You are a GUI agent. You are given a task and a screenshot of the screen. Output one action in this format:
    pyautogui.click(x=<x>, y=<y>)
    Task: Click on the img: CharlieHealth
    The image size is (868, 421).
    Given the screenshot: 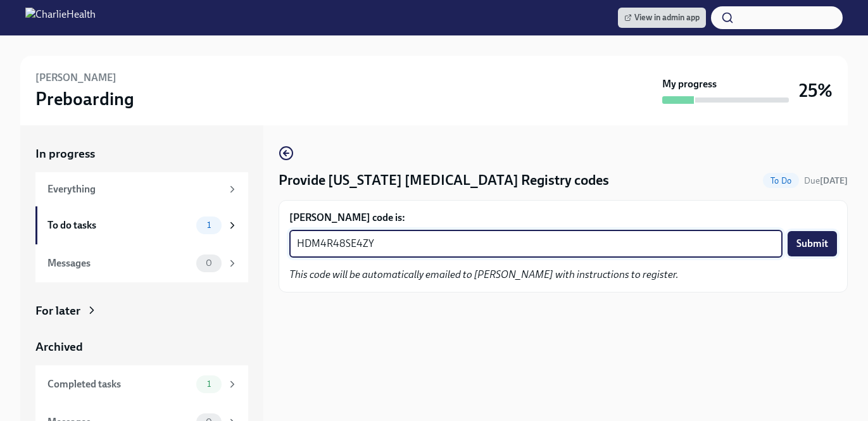 What is the action you would take?
    pyautogui.click(x=61, y=18)
    